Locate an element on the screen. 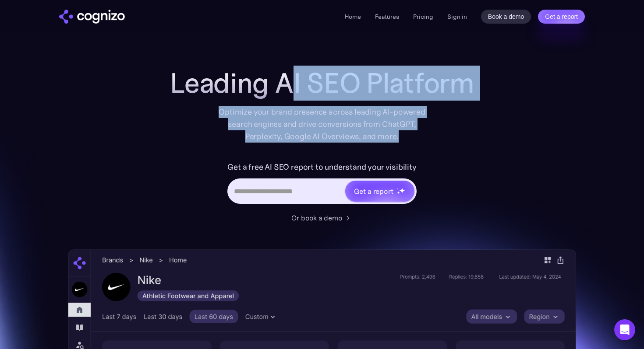  a: Get a report is located at coordinates (561, 16).